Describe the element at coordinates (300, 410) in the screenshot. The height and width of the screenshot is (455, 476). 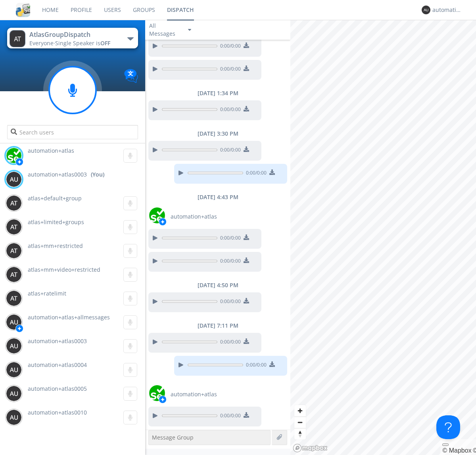
I see `span: Zoom in` at that location.